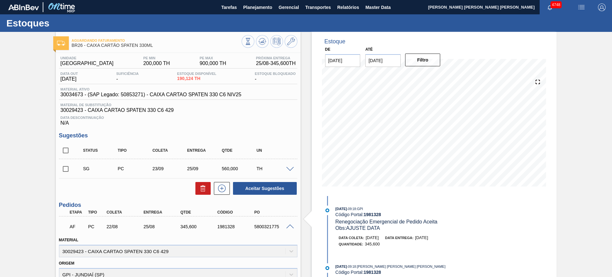 Image resolution: width=612 pixels, height=277 pixels. I want to click on div: TH, so click(274, 169).